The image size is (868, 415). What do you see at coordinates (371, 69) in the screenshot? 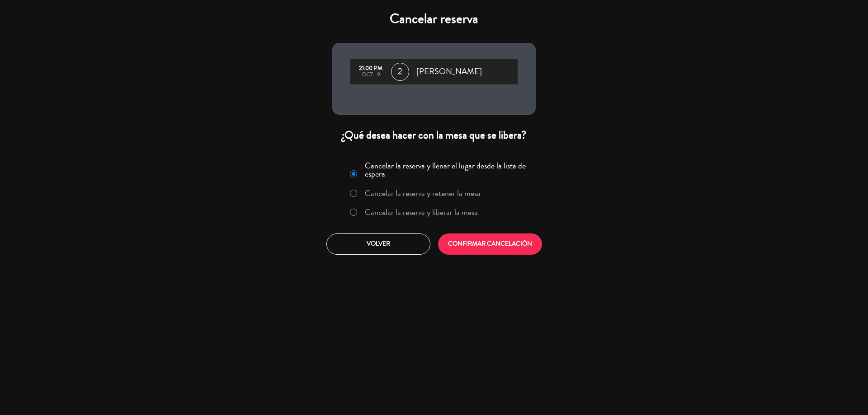
I see `div: 21:00 PM` at bounding box center [371, 69].